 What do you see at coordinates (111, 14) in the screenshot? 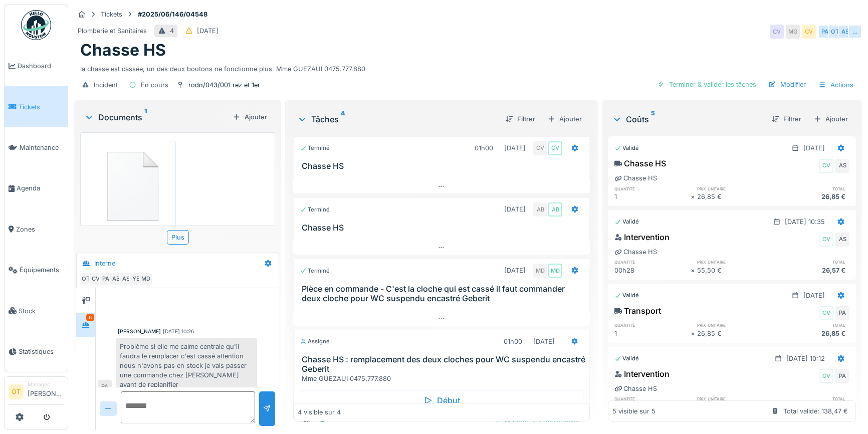
I see `div: Tickets` at bounding box center [111, 14].